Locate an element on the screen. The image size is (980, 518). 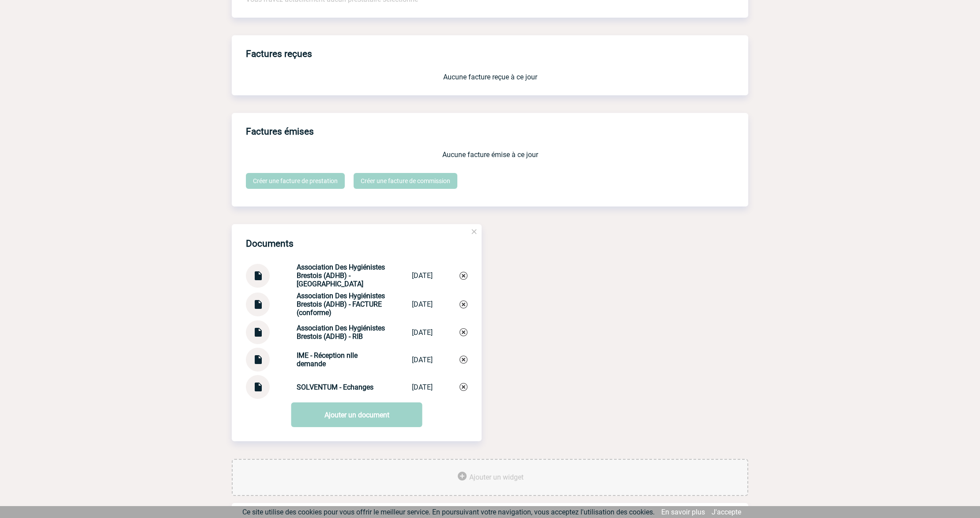
span: Ce site utilise des cookies pour vous offrir le meilleur service. En poursuivant votre navigation... is located at coordinates (449, 511).